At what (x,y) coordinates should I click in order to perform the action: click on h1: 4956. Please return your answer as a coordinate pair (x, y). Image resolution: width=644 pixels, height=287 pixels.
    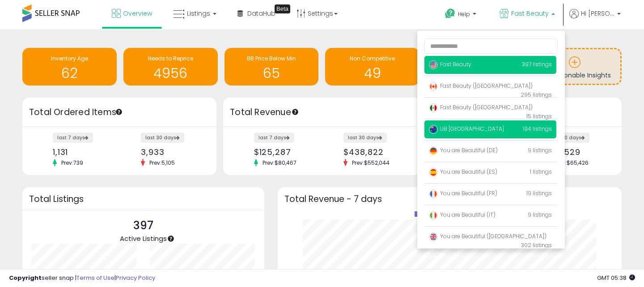
    Looking at the image, I should click on (170, 73).